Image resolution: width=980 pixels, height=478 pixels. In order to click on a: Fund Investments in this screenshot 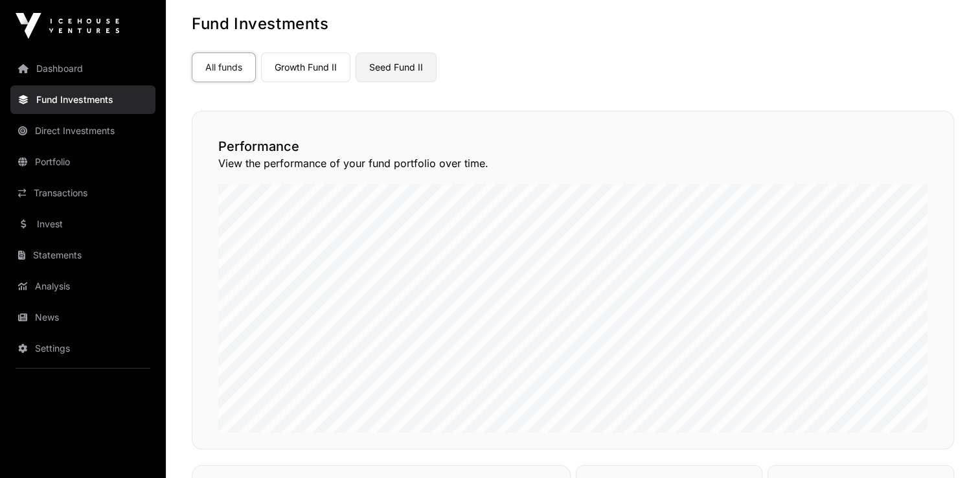, I will do `click(83, 100)`.